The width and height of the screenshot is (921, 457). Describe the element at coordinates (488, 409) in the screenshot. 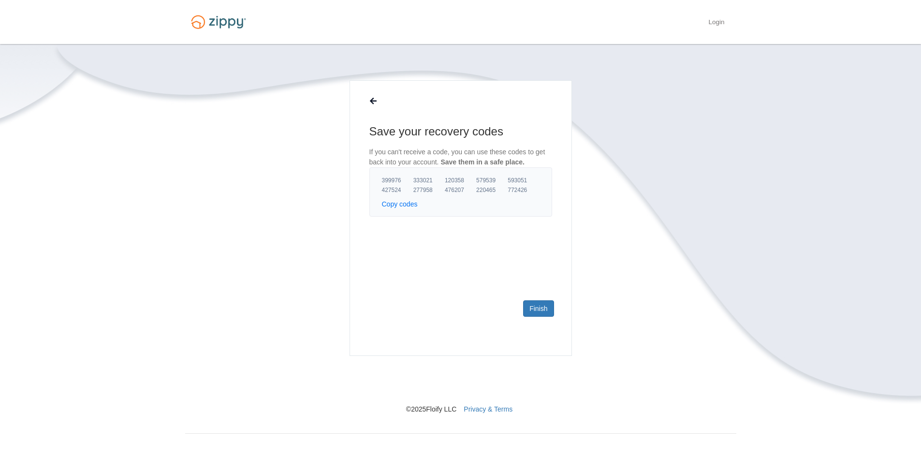

I see `a: Privacy & Terms` at that location.